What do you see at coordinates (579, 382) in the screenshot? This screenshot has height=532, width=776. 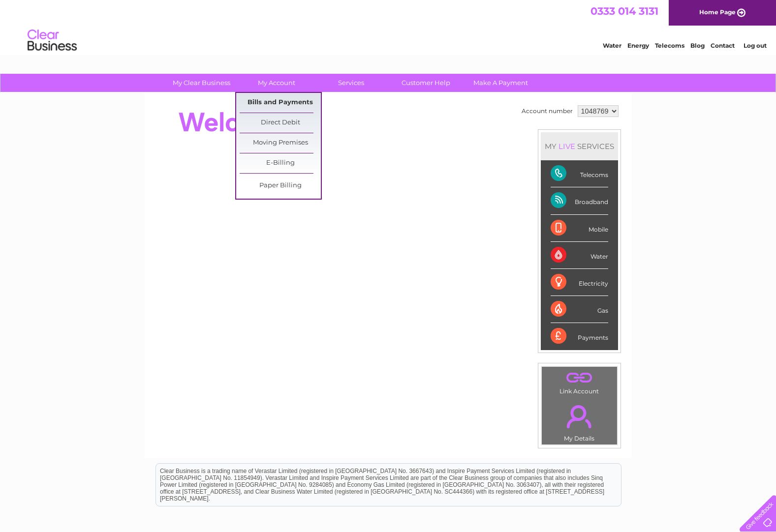 I see `td: Link Account` at bounding box center [579, 382].